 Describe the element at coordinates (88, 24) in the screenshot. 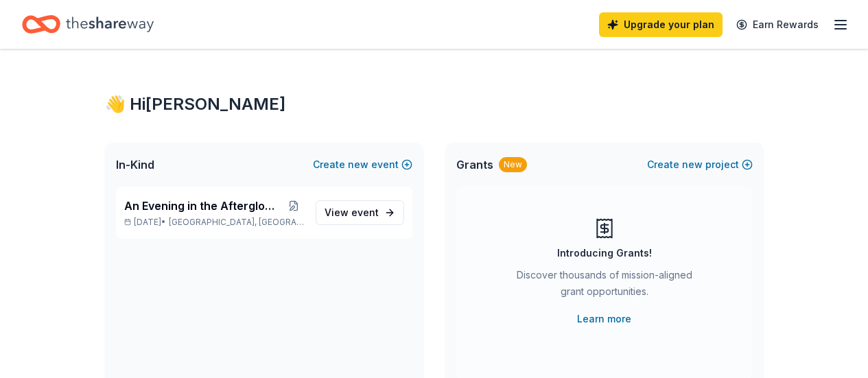

I see `a: Home` at that location.